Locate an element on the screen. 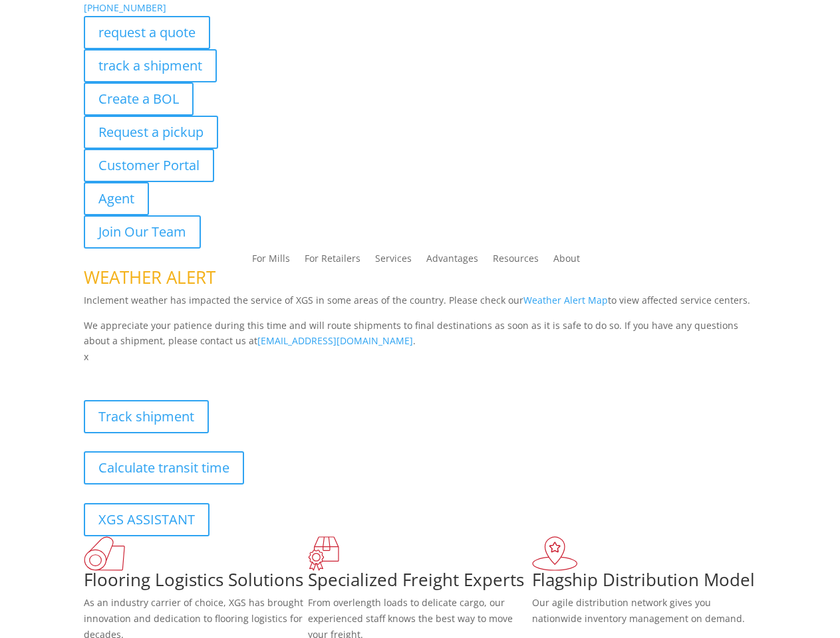 This screenshot has height=638, width=840. img: xgs-icon-total-supply-chain-intelligence-red is located at coordinates (104, 554).